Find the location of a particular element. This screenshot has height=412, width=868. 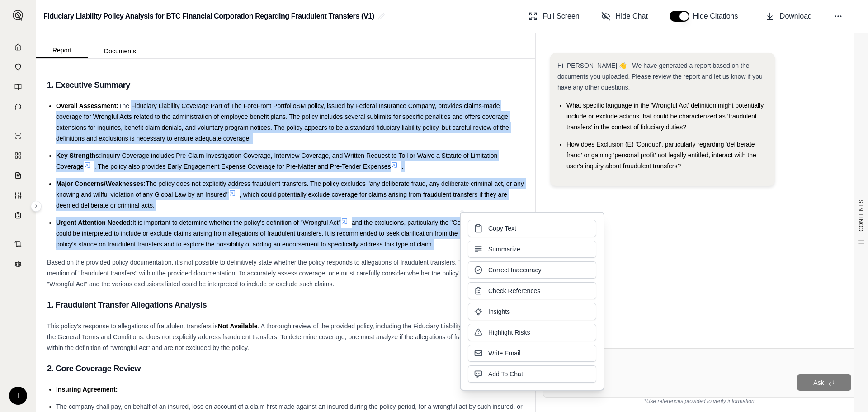

span: Insights is located at coordinates (499, 311).